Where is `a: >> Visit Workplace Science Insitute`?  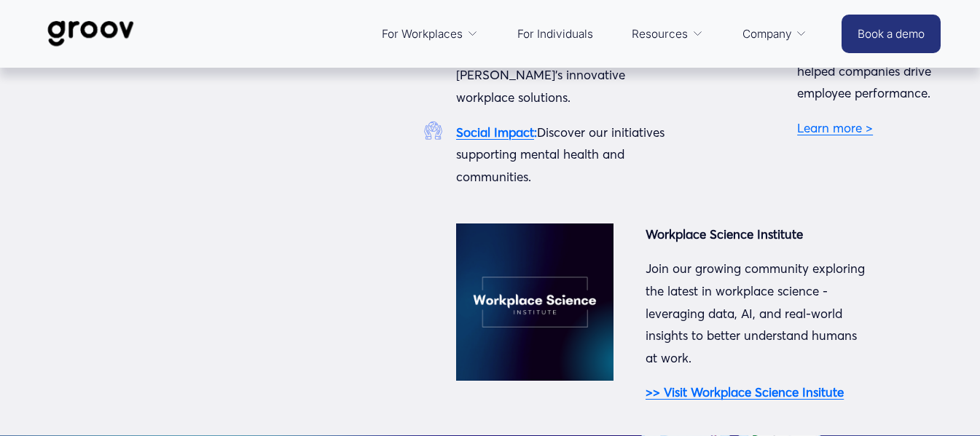 a: >> Visit Workplace Science Insitute is located at coordinates (744, 392).